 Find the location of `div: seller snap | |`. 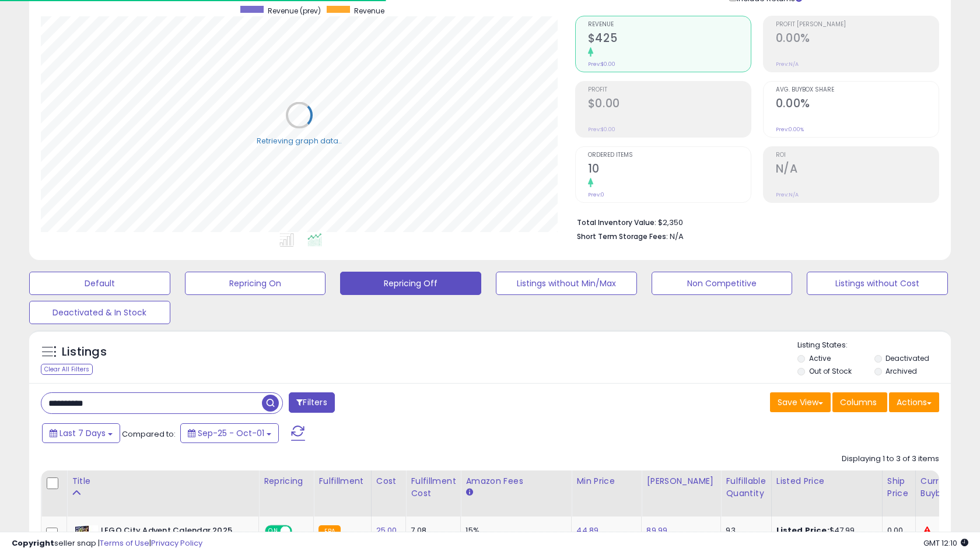

div: seller snap | | is located at coordinates (107, 543).